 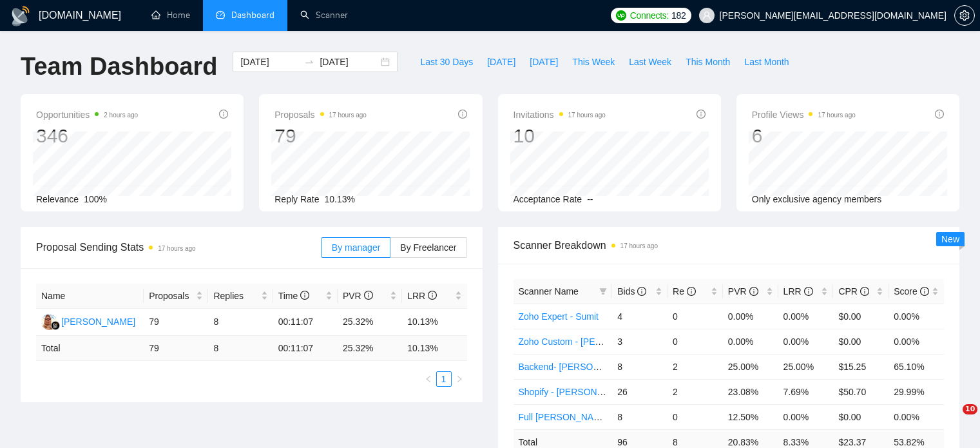 What do you see at coordinates (969, 410) in the screenshot?
I see `span: 10` at bounding box center [969, 410].